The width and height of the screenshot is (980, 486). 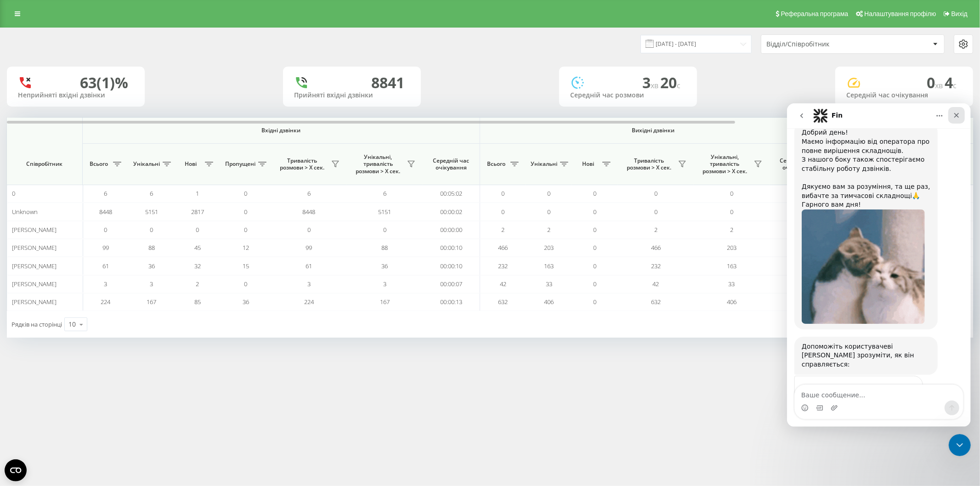 I want to click on div: Fin говорит…, so click(x=92, y=305).